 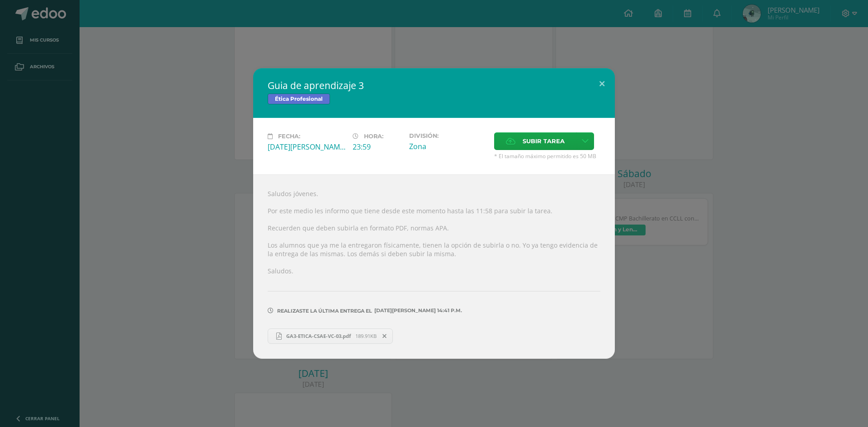 I want to click on label: División:, so click(x=448, y=135).